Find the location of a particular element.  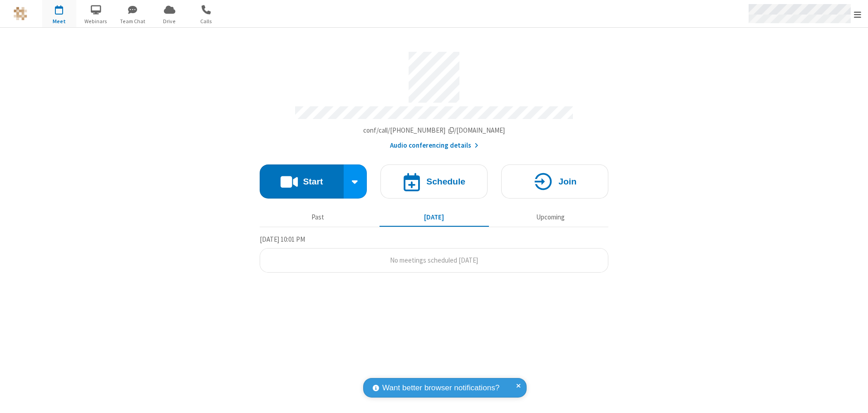

button: Audio conferencing details is located at coordinates (434, 145).